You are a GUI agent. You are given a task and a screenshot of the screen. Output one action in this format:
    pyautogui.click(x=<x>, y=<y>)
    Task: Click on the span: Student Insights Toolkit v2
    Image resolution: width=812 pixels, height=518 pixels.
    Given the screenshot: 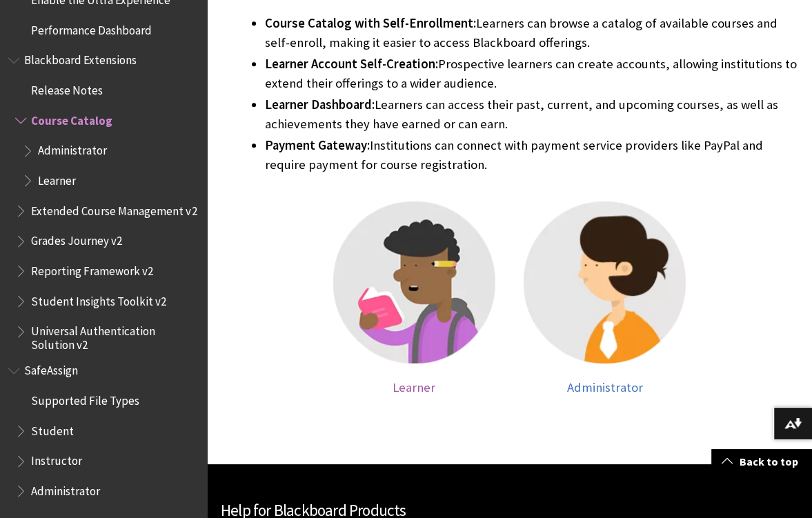 What is the action you would take?
    pyautogui.click(x=98, y=299)
    